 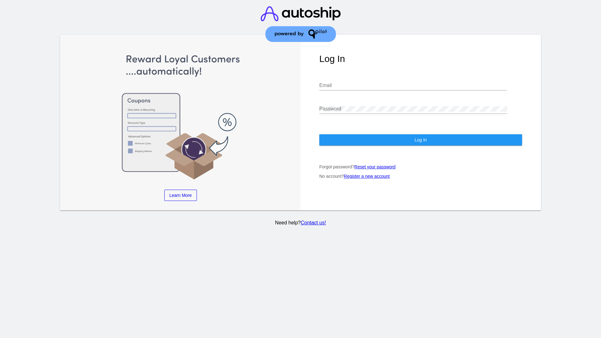 What do you see at coordinates (180, 195) in the screenshot?
I see `a: Learn More` at bounding box center [180, 195].